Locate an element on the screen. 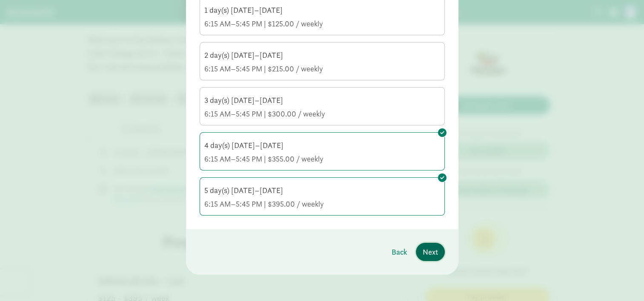 The width and height of the screenshot is (644, 301). span: Back is located at coordinates (399, 252).